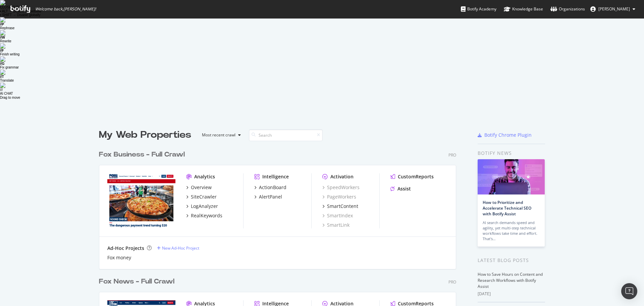  What do you see at coordinates (404, 189) in the screenshot?
I see `div: Assist` at bounding box center [404, 189].